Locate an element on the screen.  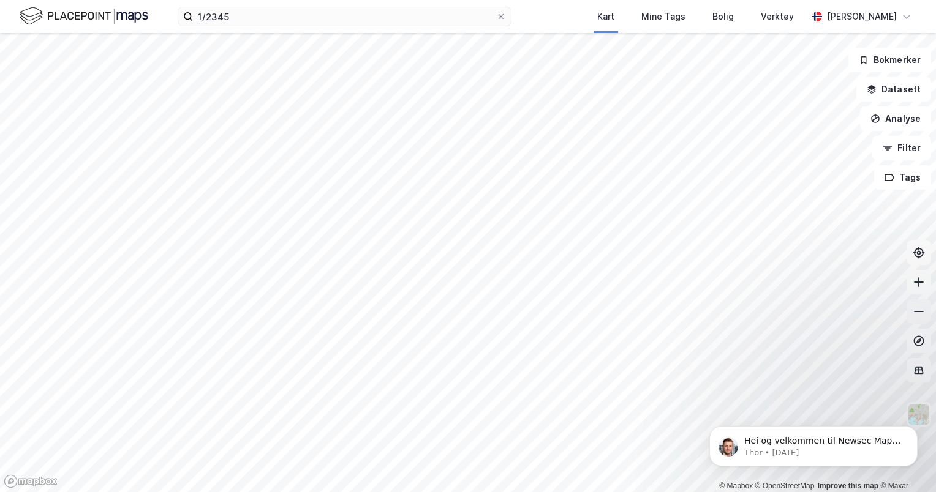
p: Message from Thor, sent 58w ago is located at coordinates (132, 53).